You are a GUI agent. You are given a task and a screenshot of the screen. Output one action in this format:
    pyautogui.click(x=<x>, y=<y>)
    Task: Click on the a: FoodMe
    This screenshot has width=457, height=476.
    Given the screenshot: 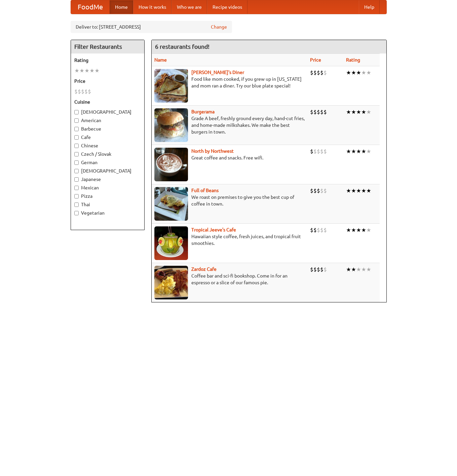 What is the action you would take?
    pyautogui.click(x=90, y=7)
    